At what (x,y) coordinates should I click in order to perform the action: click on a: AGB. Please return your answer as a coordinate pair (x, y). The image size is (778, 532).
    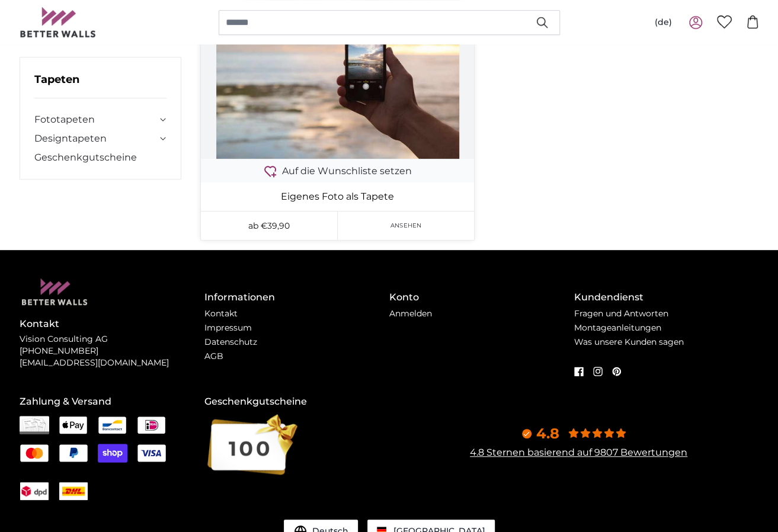
    Looking at the image, I should click on (214, 356).